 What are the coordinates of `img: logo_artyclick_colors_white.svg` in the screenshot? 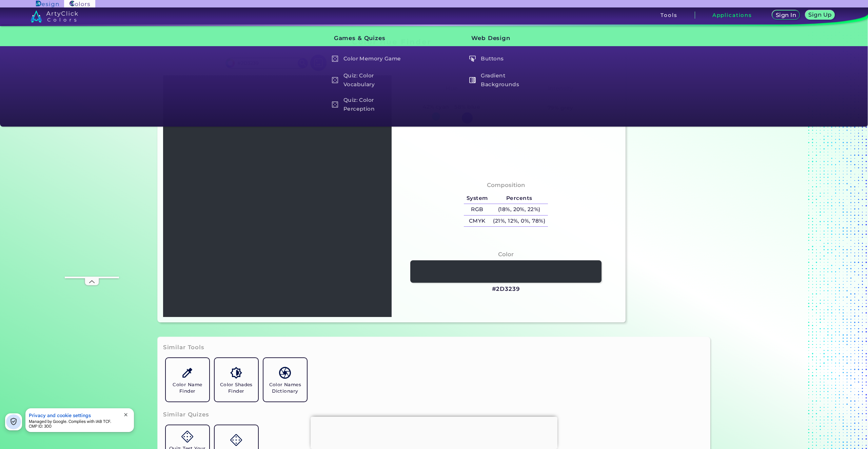 It's located at (54, 16).